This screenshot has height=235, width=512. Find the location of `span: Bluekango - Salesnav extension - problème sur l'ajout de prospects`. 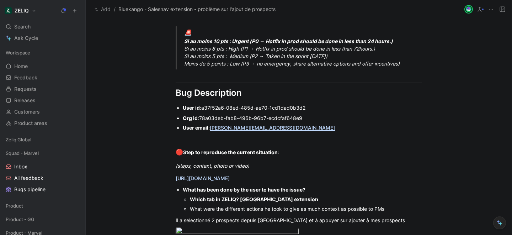

span: Bluekango - Salesnav extension - problème sur l'ajout de prospects is located at coordinates (197, 9).